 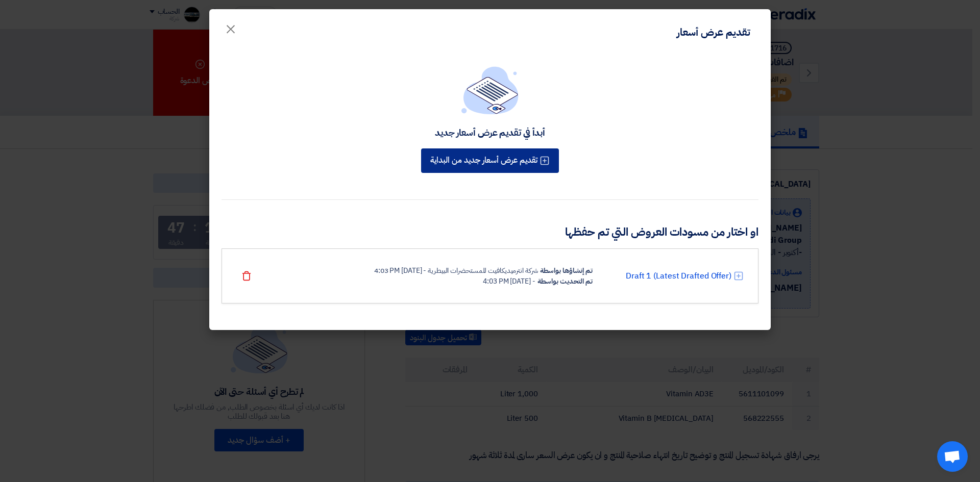 What do you see at coordinates (566, 281) in the screenshot?
I see `div: تم التحديث بواسطة` at bounding box center [566, 281].